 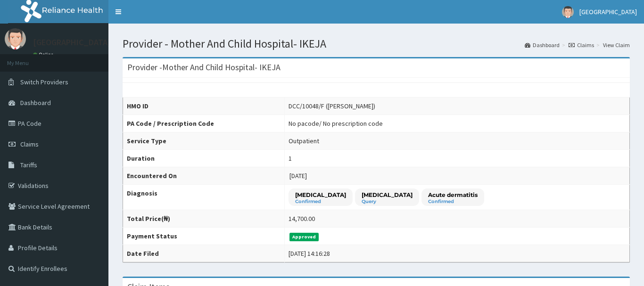 What do you see at coordinates (45, 82) in the screenshot?
I see `span: Switch Providers` at bounding box center [45, 82].